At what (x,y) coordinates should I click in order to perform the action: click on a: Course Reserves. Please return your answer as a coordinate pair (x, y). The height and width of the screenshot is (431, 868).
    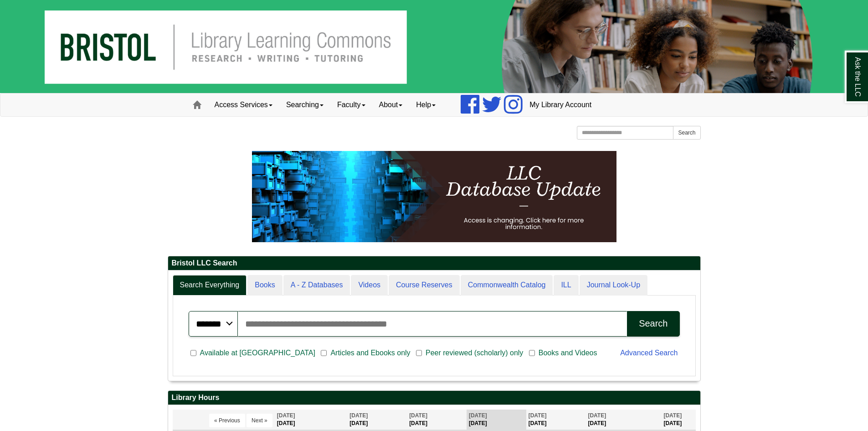
    Looking at the image, I should click on (425, 285).